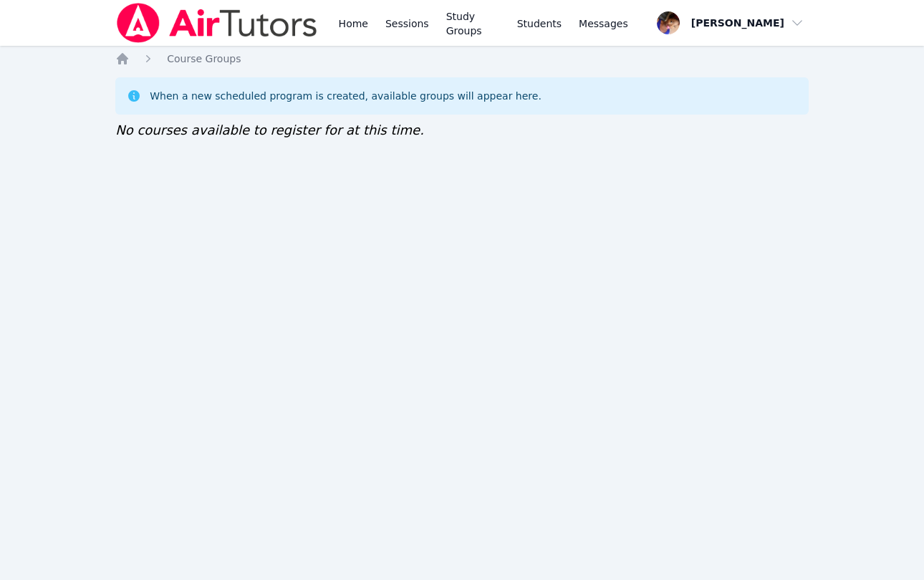  Describe the element at coordinates (204, 58) in the screenshot. I see `a: Course Groups` at that location.